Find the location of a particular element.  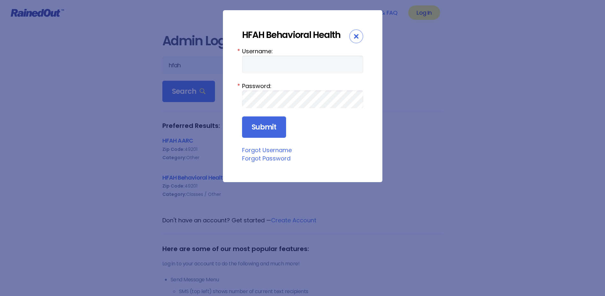

label: Username: is located at coordinates (303, 51).